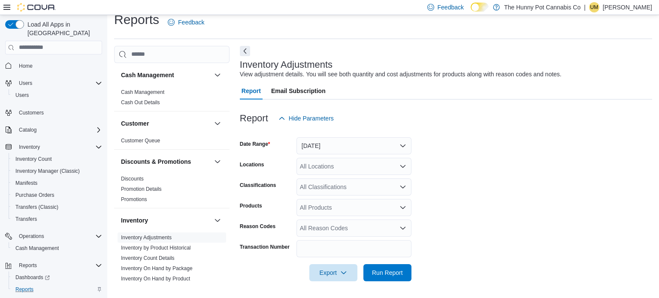 The height and width of the screenshot is (298, 659). Describe the element at coordinates (148, 258) in the screenshot. I see `span: Inventory Count Details` at that location.